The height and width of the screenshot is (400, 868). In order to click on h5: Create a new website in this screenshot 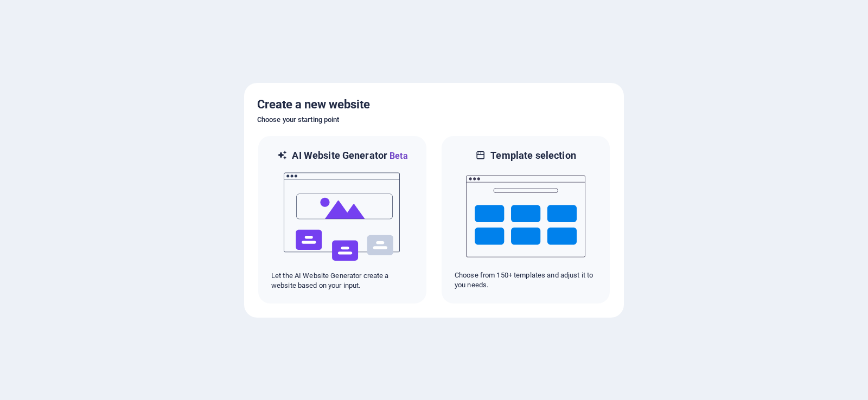, I will do `click(434, 105)`.